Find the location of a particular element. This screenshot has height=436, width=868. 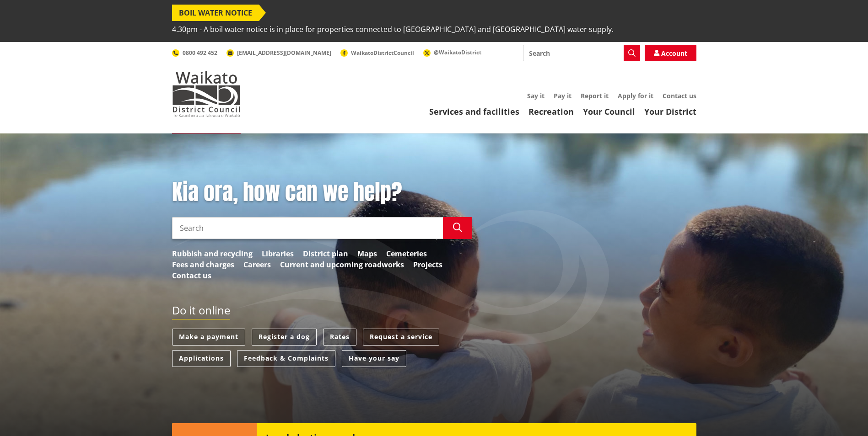

a: Rubbish and recycling is located at coordinates (212, 254).